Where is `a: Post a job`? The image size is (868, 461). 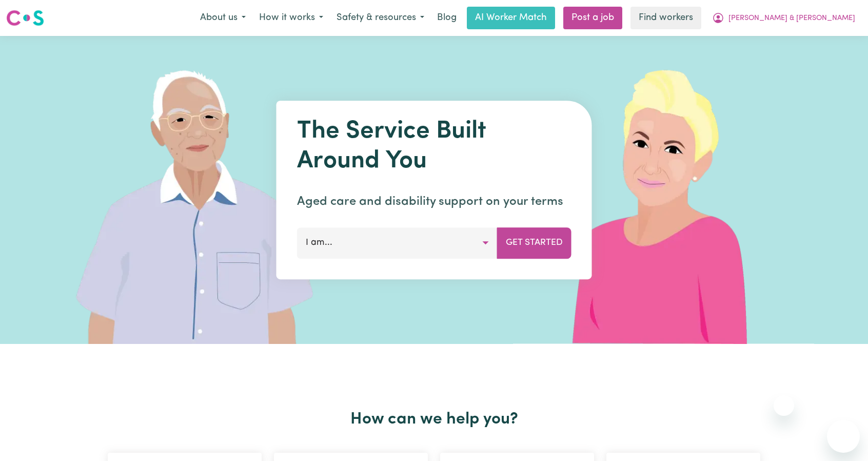
a: Post a job is located at coordinates (593, 18).